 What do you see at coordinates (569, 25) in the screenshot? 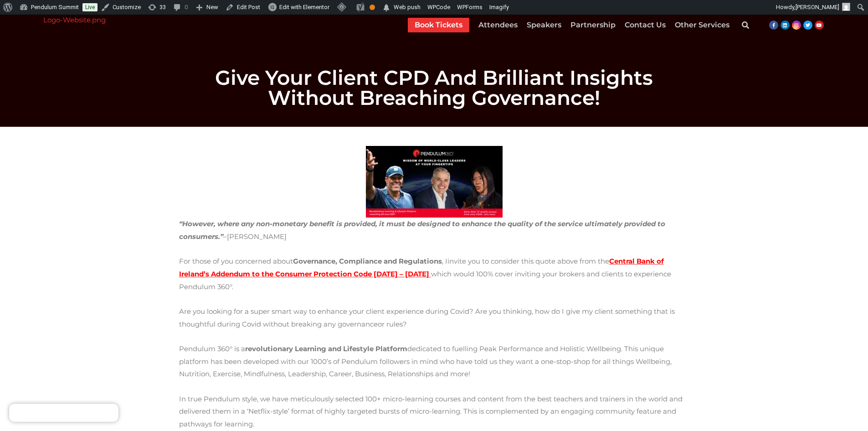
I see `nav: Menu` at bounding box center [569, 25].